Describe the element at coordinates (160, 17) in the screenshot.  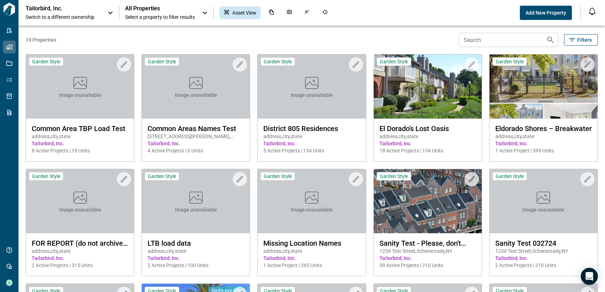
I see `span: Select a property to filter results` at that location.